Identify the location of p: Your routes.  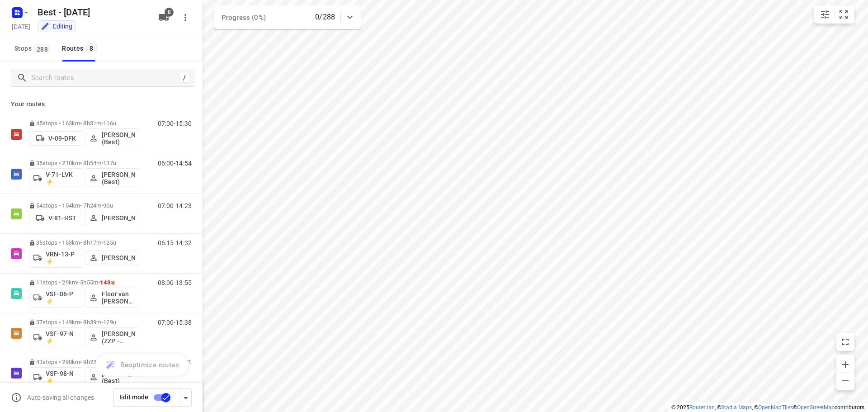
(101, 104).